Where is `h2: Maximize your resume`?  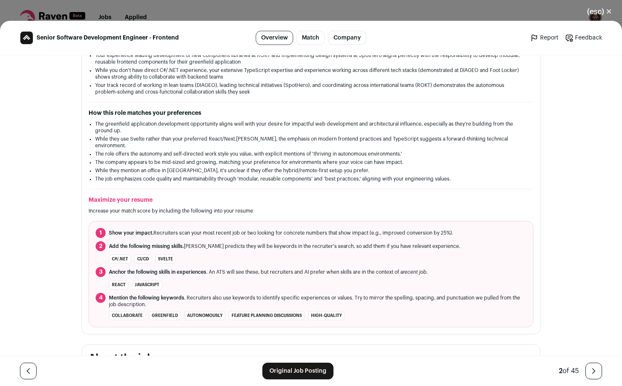 h2: Maximize your resume is located at coordinates (311, 200).